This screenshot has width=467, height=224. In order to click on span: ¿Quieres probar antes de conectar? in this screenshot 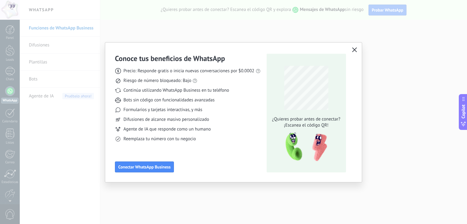, I will do `click(306, 119)`.